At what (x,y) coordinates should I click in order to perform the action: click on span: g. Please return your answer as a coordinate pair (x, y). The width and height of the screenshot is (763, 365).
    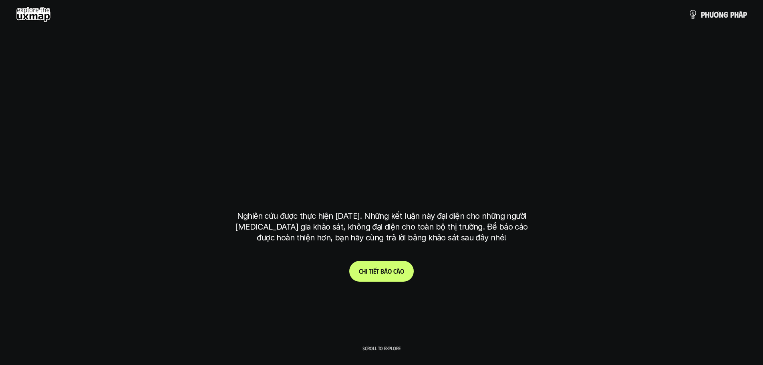
    Looking at the image, I should click on (726, 14).